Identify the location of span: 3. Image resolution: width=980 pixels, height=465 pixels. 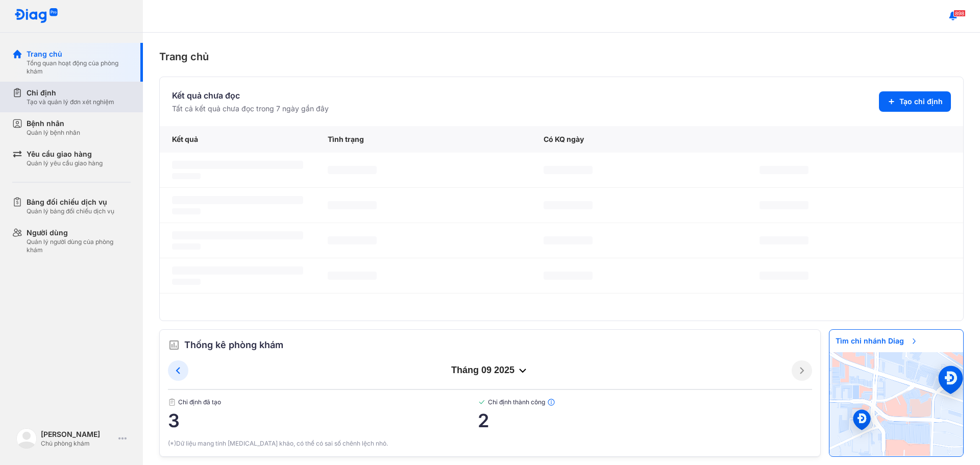
(323, 420).